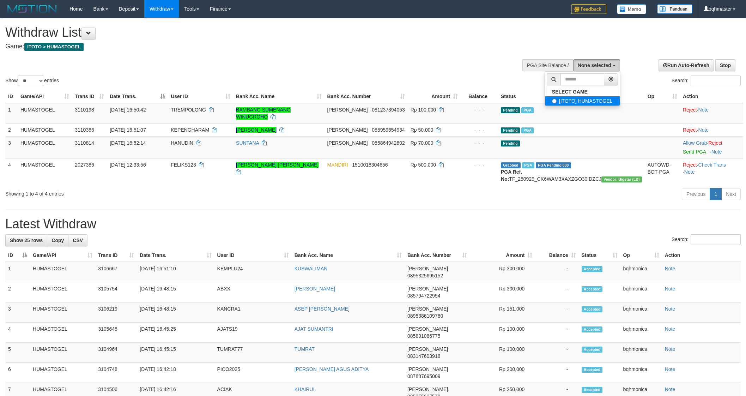 This screenshot has width=746, height=396. I want to click on td: Rp 151,000, so click(502, 312).